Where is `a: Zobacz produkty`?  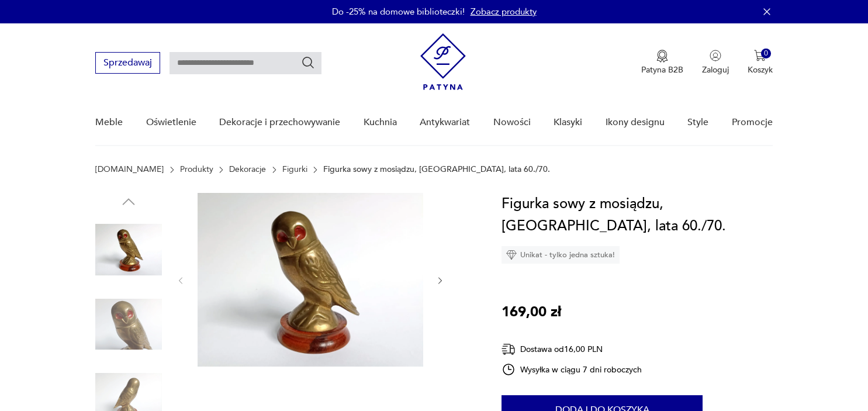 a: Zobacz produkty is located at coordinates (503, 12).